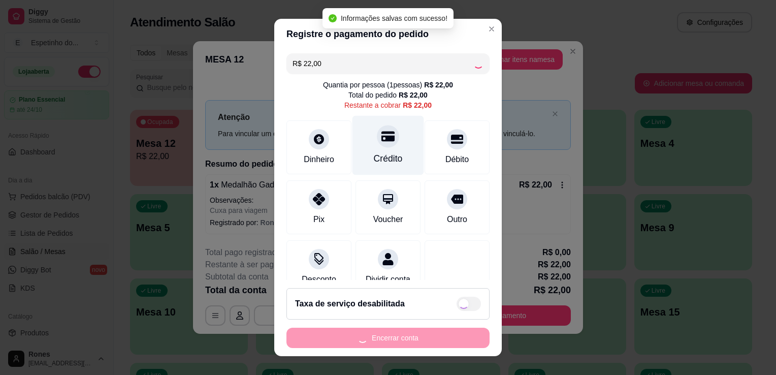  What do you see at coordinates (457, 219) in the screenshot?
I see `div: Outro` at bounding box center [457, 219].